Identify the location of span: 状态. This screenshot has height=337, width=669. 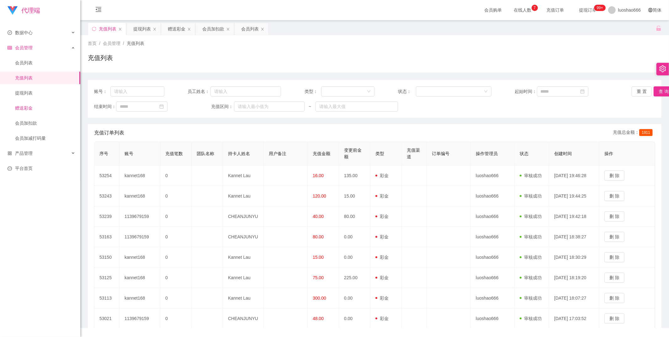
(524, 153).